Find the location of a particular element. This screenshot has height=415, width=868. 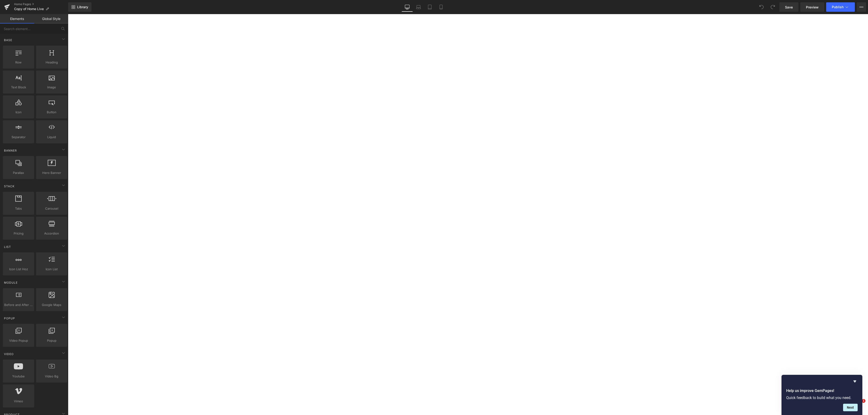

span: Icon List is located at coordinates (52, 269).